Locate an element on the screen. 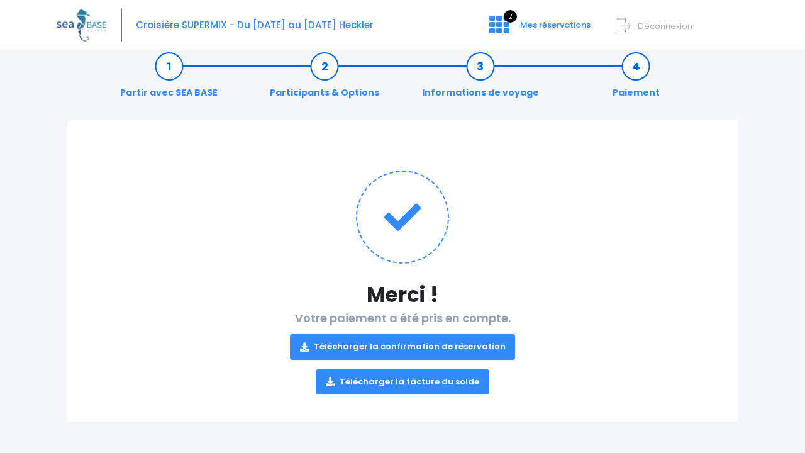  h2: Votre paiement a été pris en compte. is located at coordinates (403, 353).